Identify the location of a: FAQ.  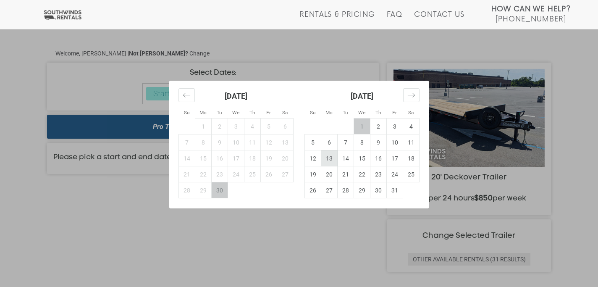
(395, 20).